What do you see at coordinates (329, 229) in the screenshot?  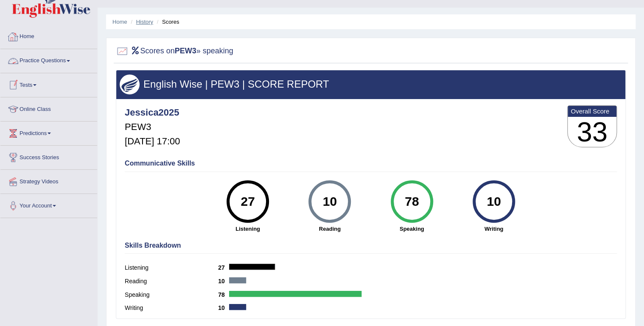 I see `strong: Reading` at bounding box center [329, 229].